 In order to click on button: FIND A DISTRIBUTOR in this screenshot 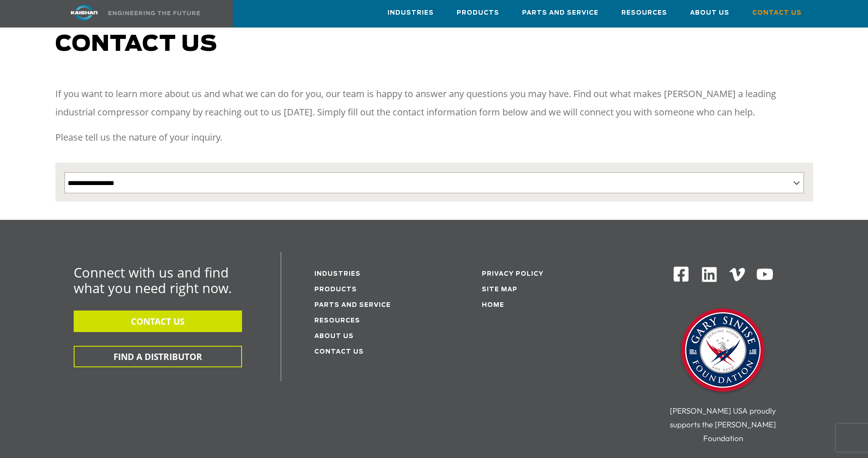, I will do `click(158, 356)`.